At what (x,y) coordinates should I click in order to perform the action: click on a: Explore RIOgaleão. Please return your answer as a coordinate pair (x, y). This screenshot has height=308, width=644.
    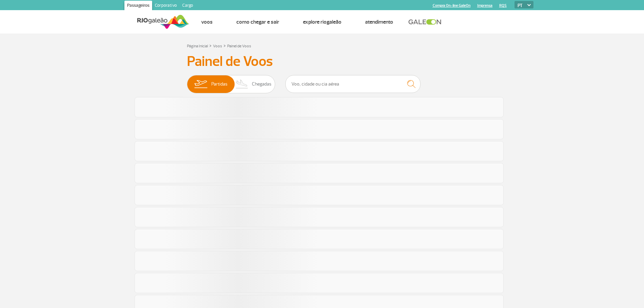
    Looking at the image, I should click on (322, 22).